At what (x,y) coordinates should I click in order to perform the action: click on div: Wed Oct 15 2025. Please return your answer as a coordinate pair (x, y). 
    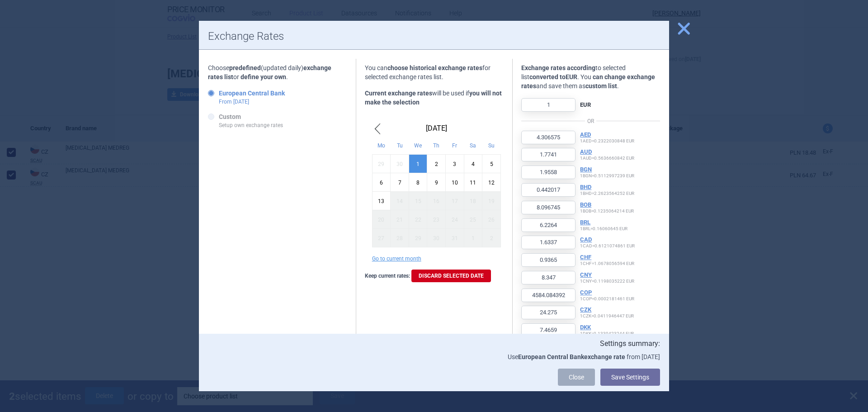
    Looking at the image, I should click on (418, 201).